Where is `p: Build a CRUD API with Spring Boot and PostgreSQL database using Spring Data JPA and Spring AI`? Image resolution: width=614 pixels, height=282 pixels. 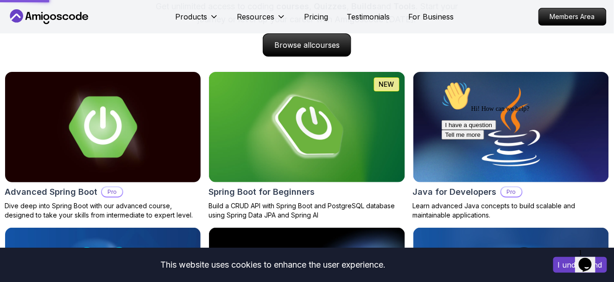
p: Build a CRUD API with Spring Boot and PostgreSQL database using Spring Data JPA and Spring AI is located at coordinates (307, 210).